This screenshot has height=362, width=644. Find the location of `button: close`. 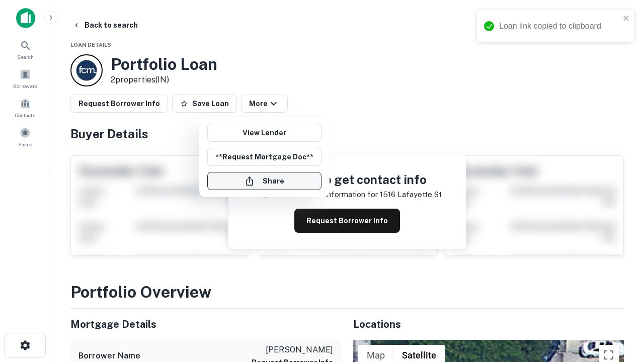

button: close is located at coordinates (626, 18).